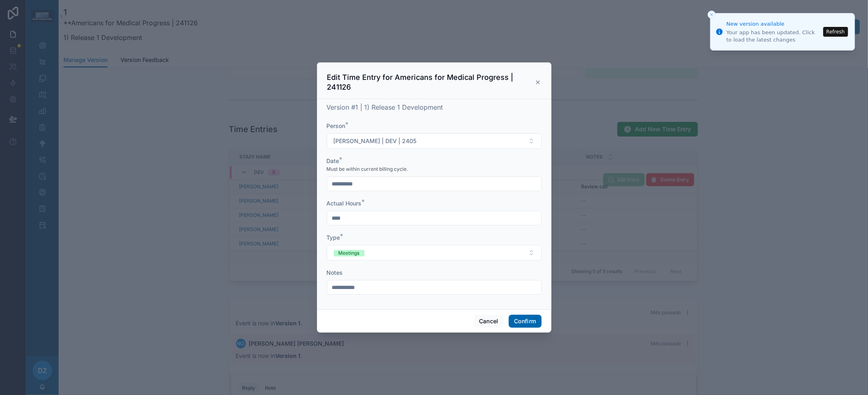 Image resolution: width=868 pixels, height=395 pixels. Describe the element at coordinates (333, 237) in the screenshot. I see `span: Type` at that location.